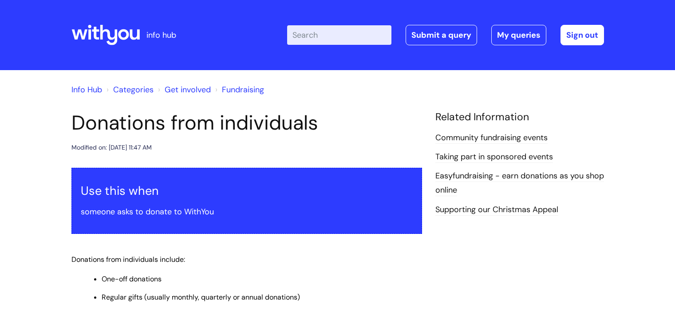 The image size is (675, 312). What do you see at coordinates (87, 90) in the screenshot?
I see `a: Info Hub` at bounding box center [87, 90].